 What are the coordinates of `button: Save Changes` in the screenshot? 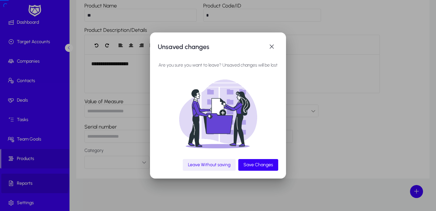 It's located at (258, 165).